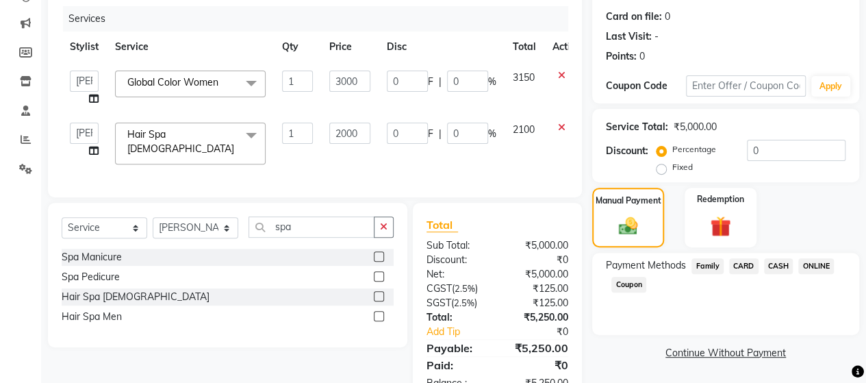 This screenshot has height=383, width=866. Describe the element at coordinates (816, 266) in the screenshot. I see `span: ONLINE` at that location.